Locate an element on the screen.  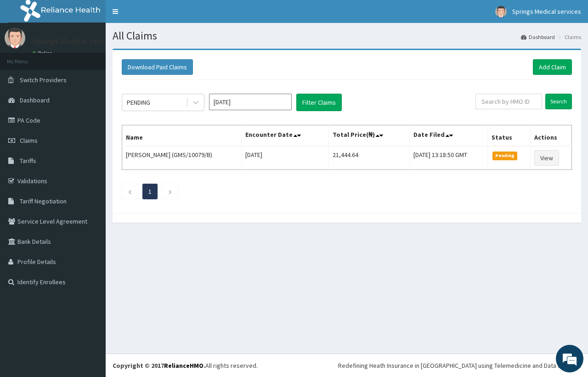
th: Date Filed is located at coordinates (448, 136).